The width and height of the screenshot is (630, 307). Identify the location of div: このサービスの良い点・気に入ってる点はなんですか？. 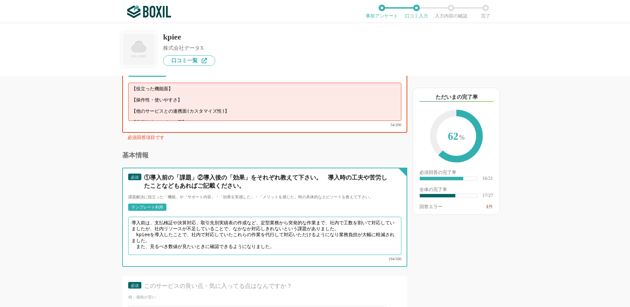
(267, 286).